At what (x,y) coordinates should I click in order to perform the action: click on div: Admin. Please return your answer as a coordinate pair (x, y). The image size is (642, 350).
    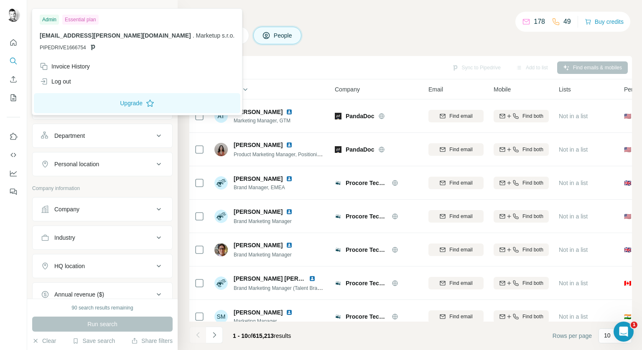
    Looking at the image, I should click on (49, 20).